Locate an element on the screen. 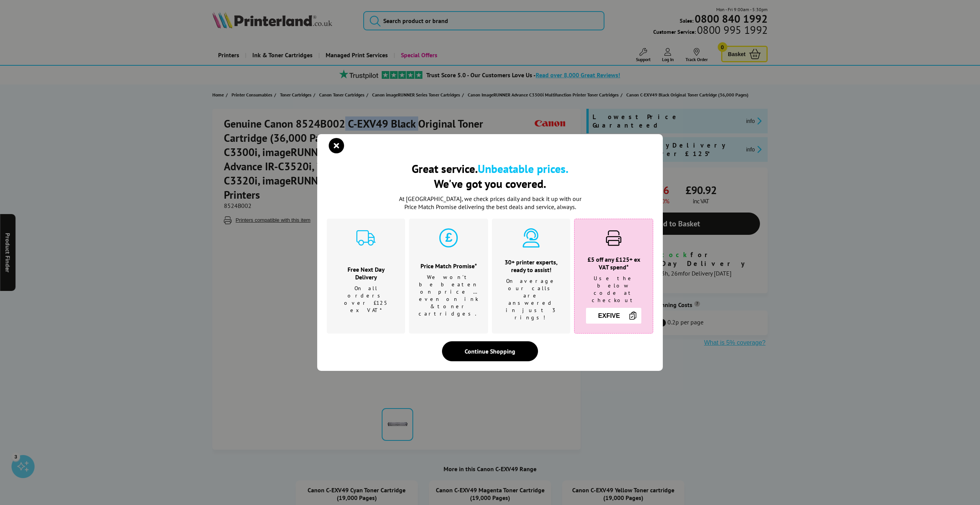 The width and height of the screenshot is (980, 505). p: On all orders over £125 ex VAT* is located at coordinates (366, 300).